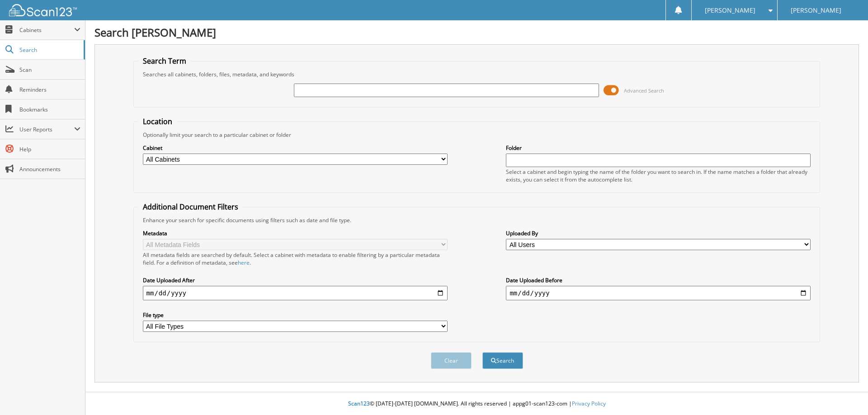  I want to click on span: Announcements, so click(50, 169).